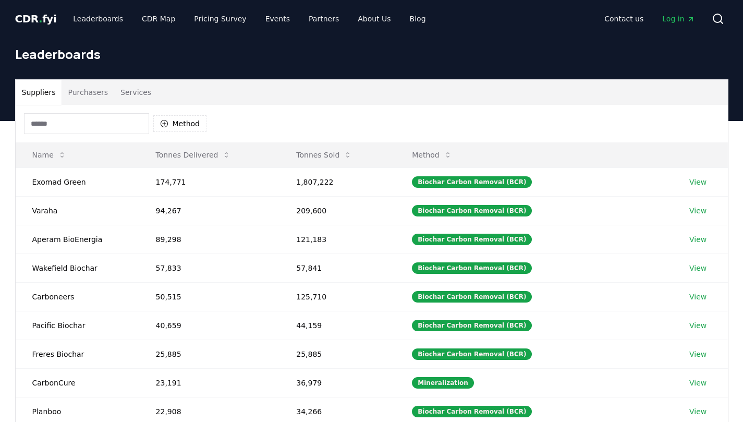  What do you see at coordinates (159, 19) in the screenshot?
I see `a: CDR Map` at bounding box center [159, 19].